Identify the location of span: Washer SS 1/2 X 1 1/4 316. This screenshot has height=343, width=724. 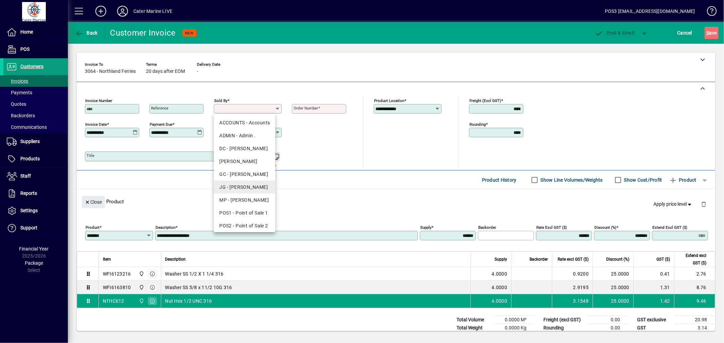
(194, 274).